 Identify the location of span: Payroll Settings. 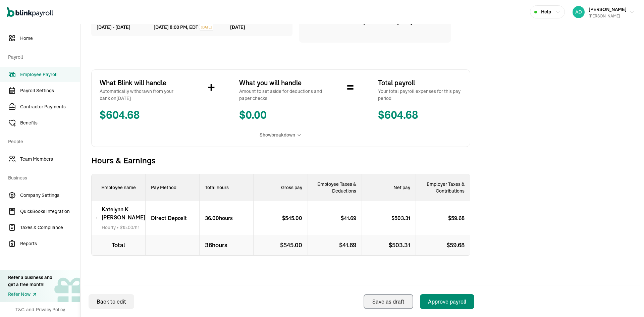
(50, 90).